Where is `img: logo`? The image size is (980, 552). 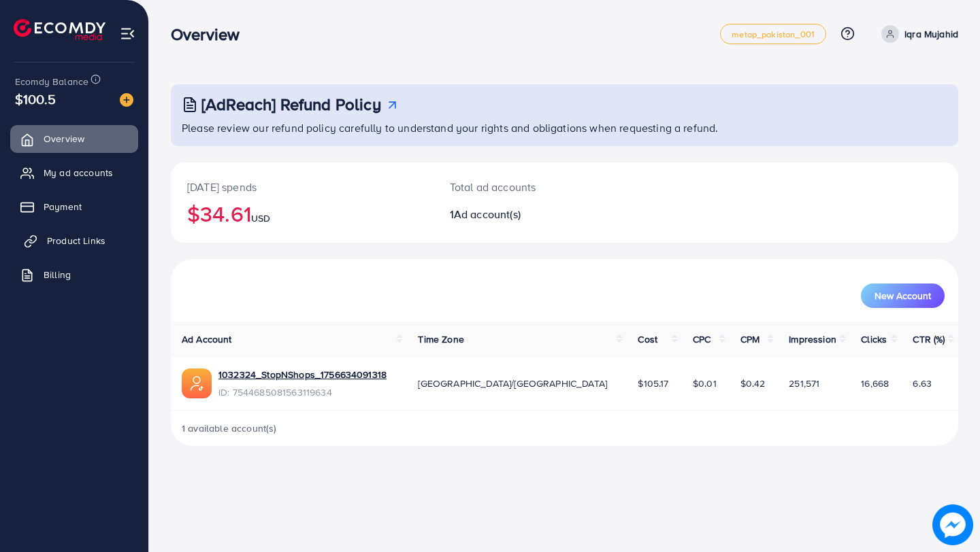 img: logo is located at coordinates (59, 29).